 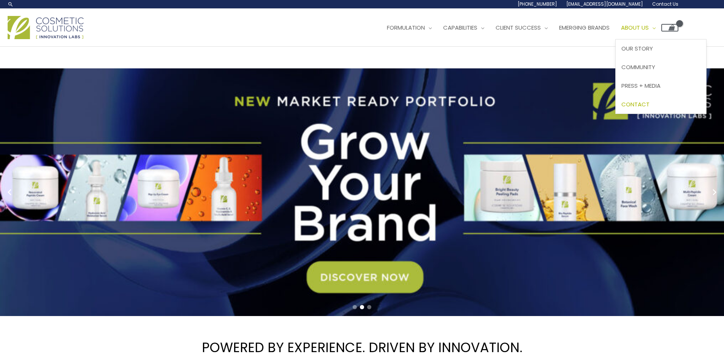 I want to click on span: Emerging Brands, so click(x=584, y=27).